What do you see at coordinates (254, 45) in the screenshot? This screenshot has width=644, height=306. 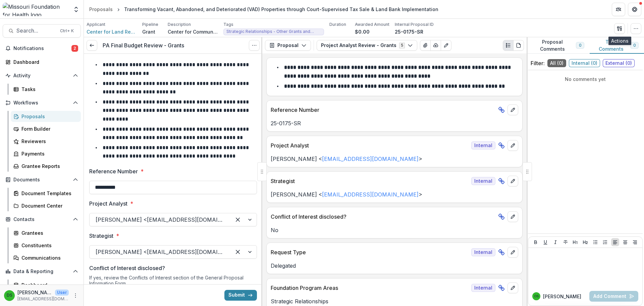 I see `button: Options` at bounding box center [254, 45].